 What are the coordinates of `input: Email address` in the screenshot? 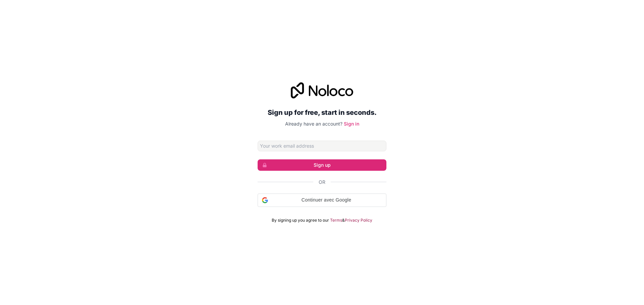 It's located at (322, 146).